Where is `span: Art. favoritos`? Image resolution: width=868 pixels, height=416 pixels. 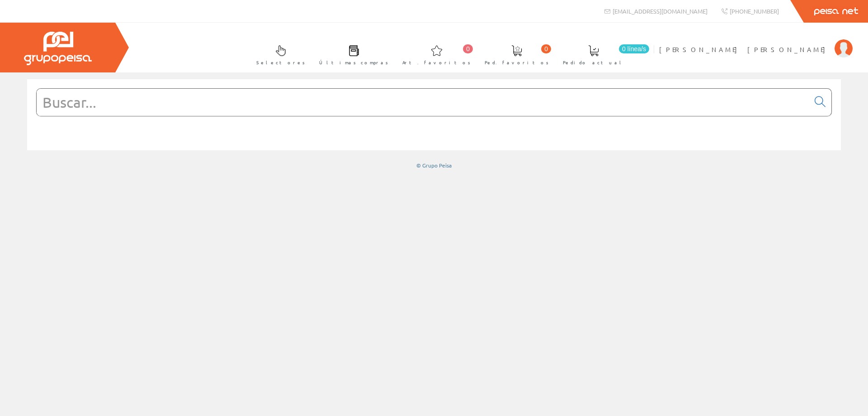 span: Art. favoritos is located at coordinates (436, 63).